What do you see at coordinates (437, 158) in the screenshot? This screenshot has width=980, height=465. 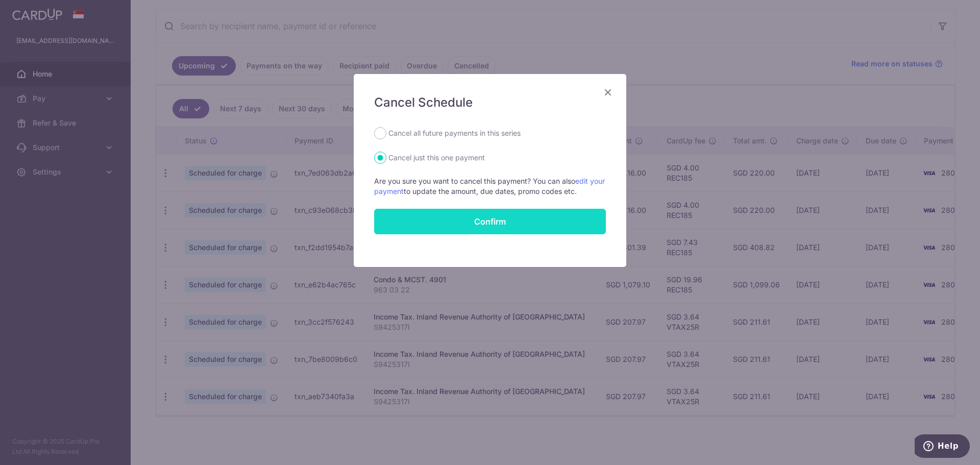 I see `label: Cancel just this one payment` at bounding box center [437, 158].